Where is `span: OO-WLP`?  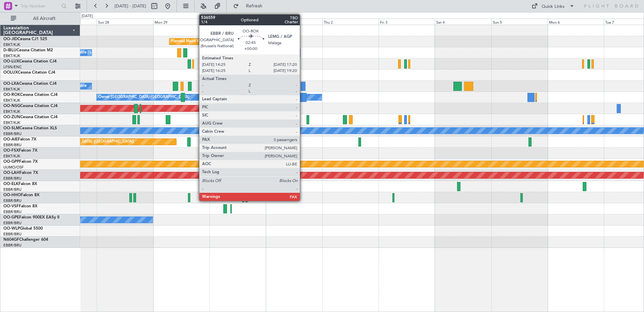
span: OO-WLP is located at coordinates (12, 229).